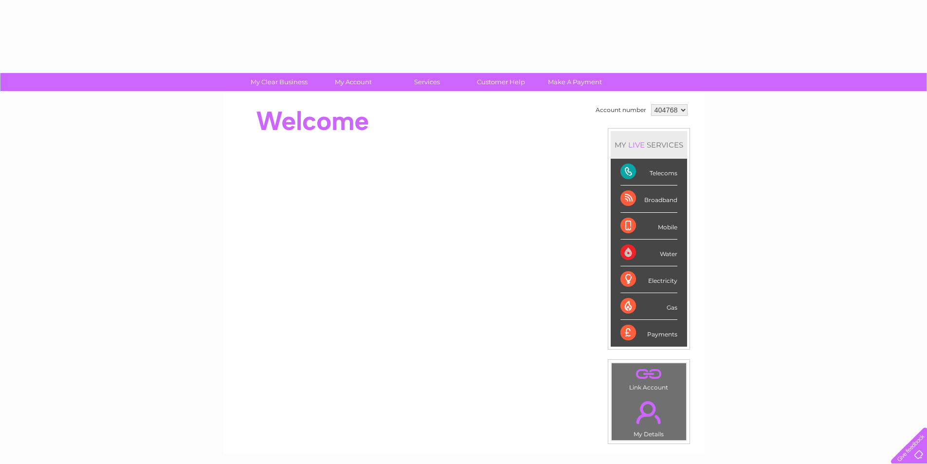 The height and width of the screenshot is (464, 927). Describe the element at coordinates (637, 145) in the screenshot. I see `div: LIVE` at that location.